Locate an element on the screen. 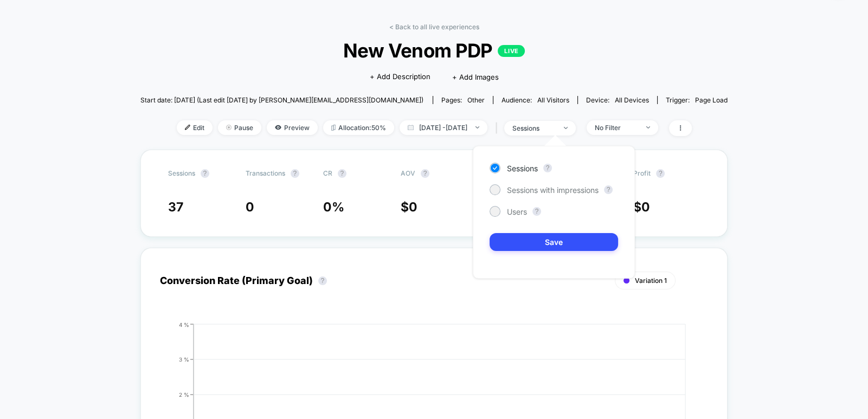 Image resolution: width=868 pixels, height=419 pixels. span: all devices is located at coordinates (632, 100).